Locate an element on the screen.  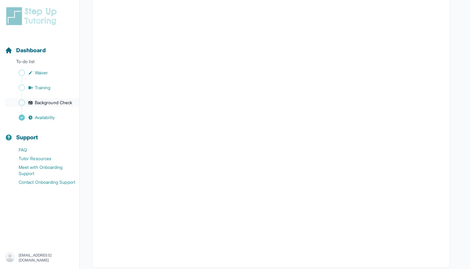
a: Tutor Resources is located at coordinates (42, 158).